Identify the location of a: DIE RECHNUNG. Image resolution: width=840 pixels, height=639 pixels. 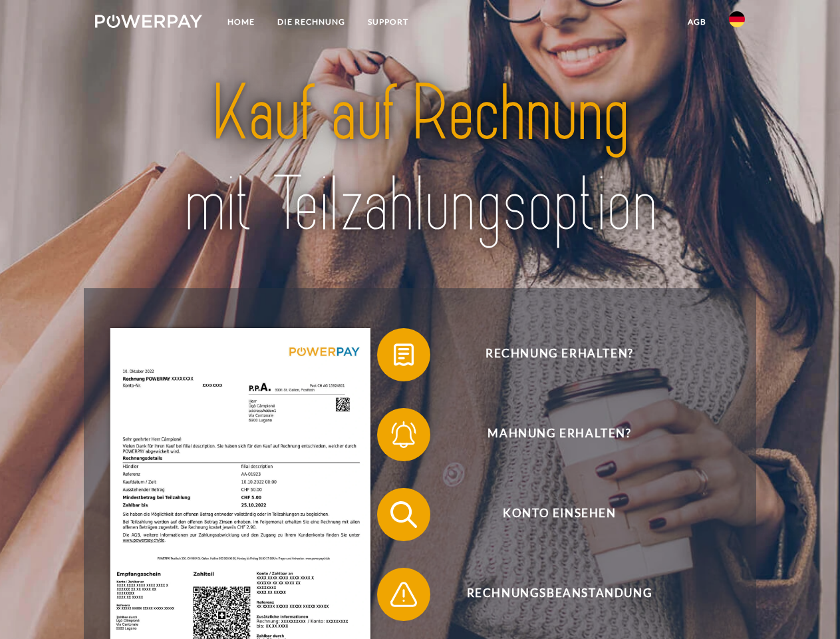
(311, 22).